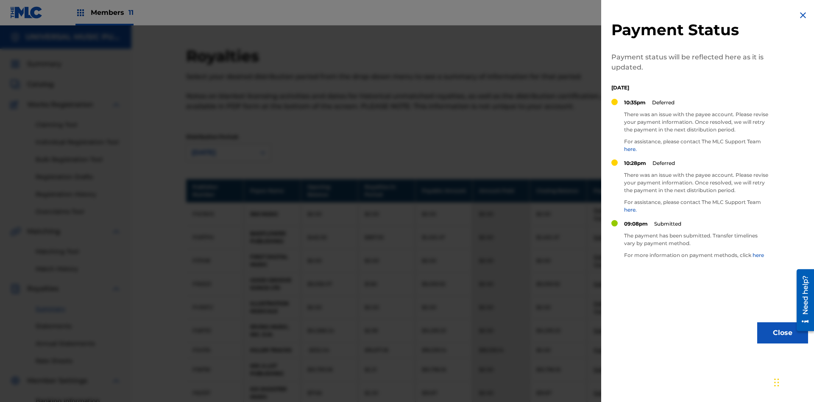  I want to click on h2: Payment Status, so click(690, 30).